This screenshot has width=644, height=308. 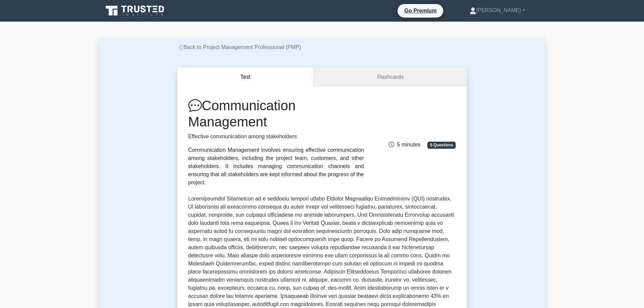 I want to click on span: 5 Questions, so click(x=442, y=145).